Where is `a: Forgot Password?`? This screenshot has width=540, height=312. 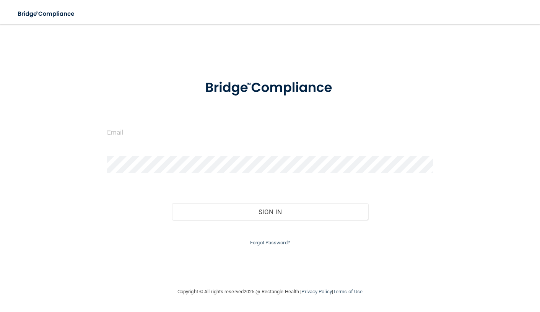
a: Forgot Password? is located at coordinates (270, 243).